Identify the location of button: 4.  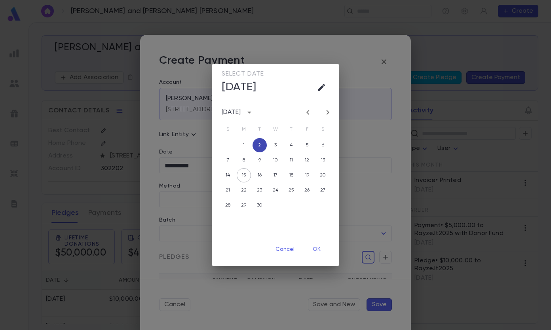
(291, 145).